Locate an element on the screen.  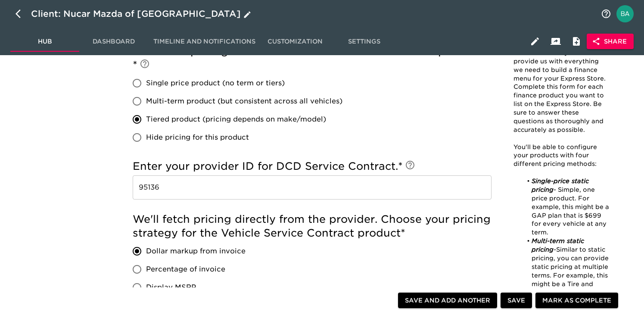
span: Share is located at coordinates (610, 41).